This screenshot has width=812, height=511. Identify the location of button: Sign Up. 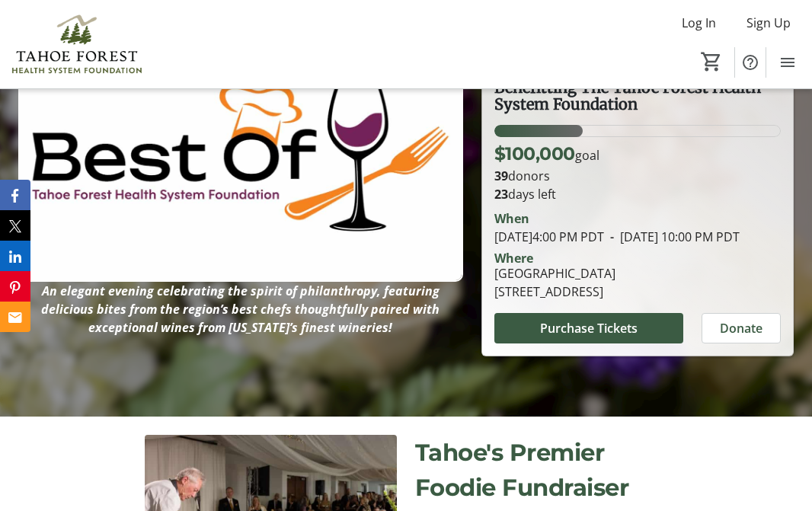
(769, 23).